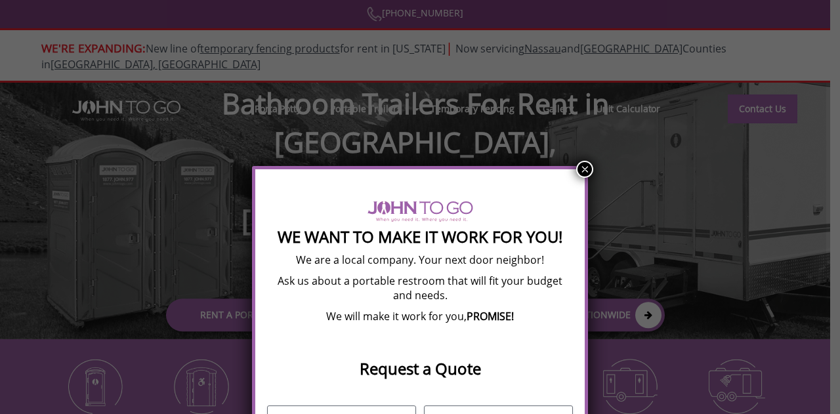 The width and height of the screenshot is (840, 414). Describe the element at coordinates (490, 316) in the screenshot. I see `b: PROMISE!` at that location.